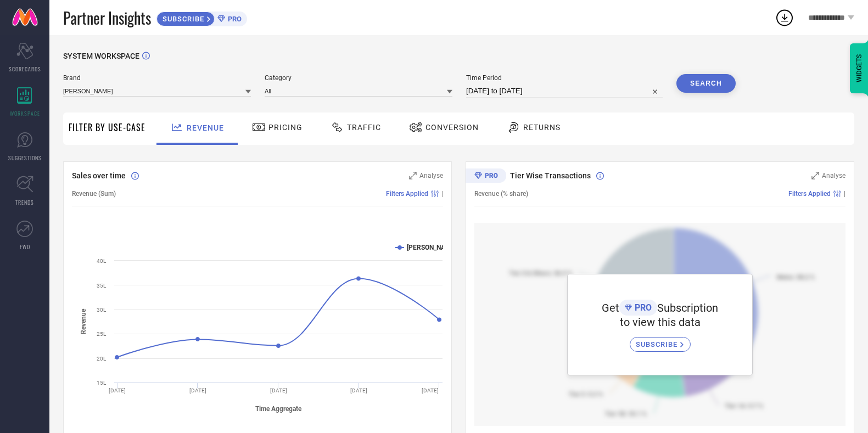  What do you see at coordinates (107, 127) in the screenshot?
I see `span: Filter By Use-Case` at bounding box center [107, 127].